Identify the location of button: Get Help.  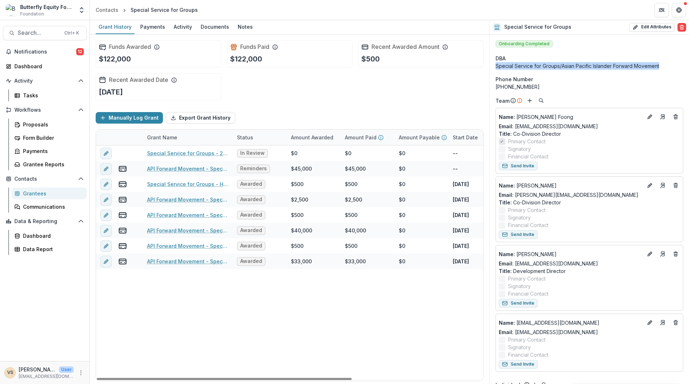
(679, 10).